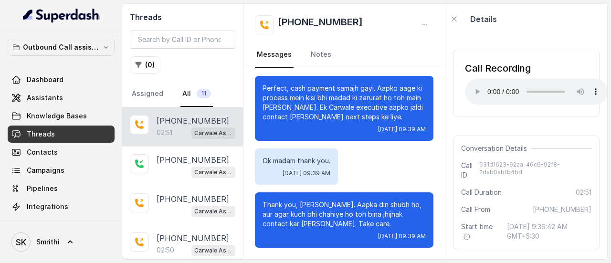  I want to click on span: Threads, so click(41, 134).